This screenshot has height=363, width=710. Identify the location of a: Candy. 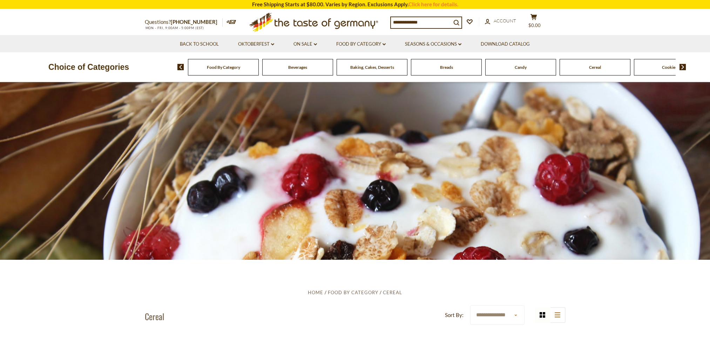
(521, 67).